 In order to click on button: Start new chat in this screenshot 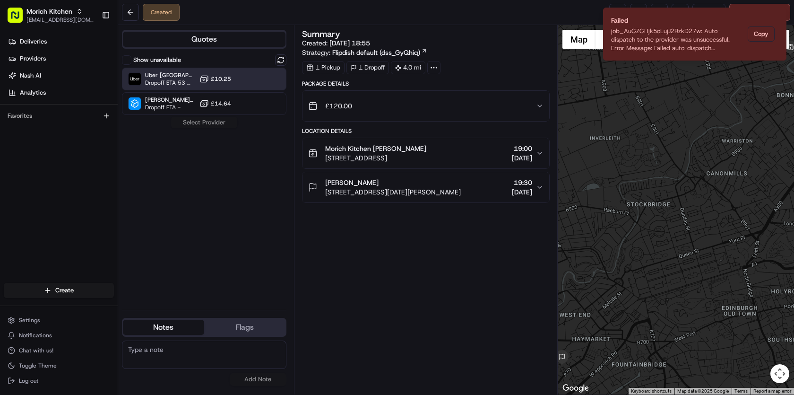, I will do `click(166, 99)`.